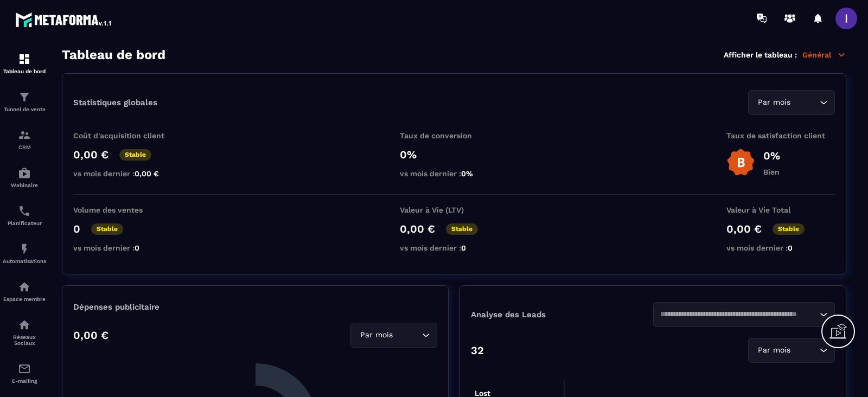 This screenshot has height=397, width=868. Describe the element at coordinates (24, 109) in the screenshot. I see `p: Tunnel de vente` at that location.